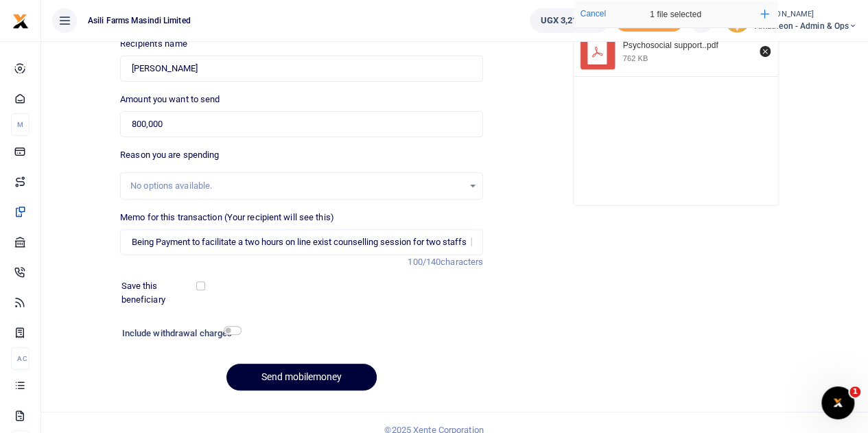 Image resolution: width=868 pixels, height=433 pixels. What do you see at coordinates (170, 100) in the screenshot?
I see `label: Amount you want to send` at bounding box center [170, 100].